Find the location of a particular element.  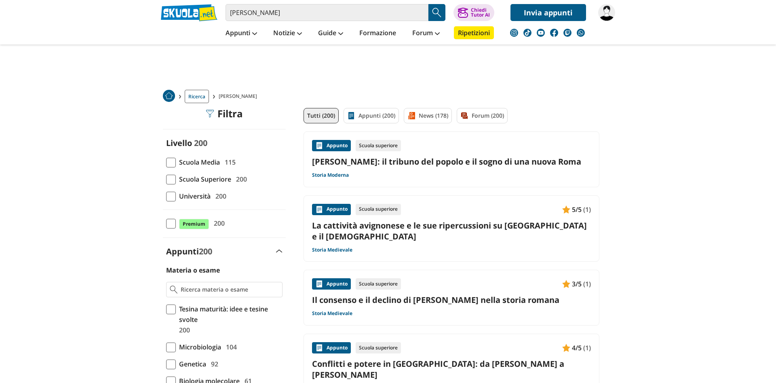

button: ChiediTutor AI is located at coordinates (474, 13).